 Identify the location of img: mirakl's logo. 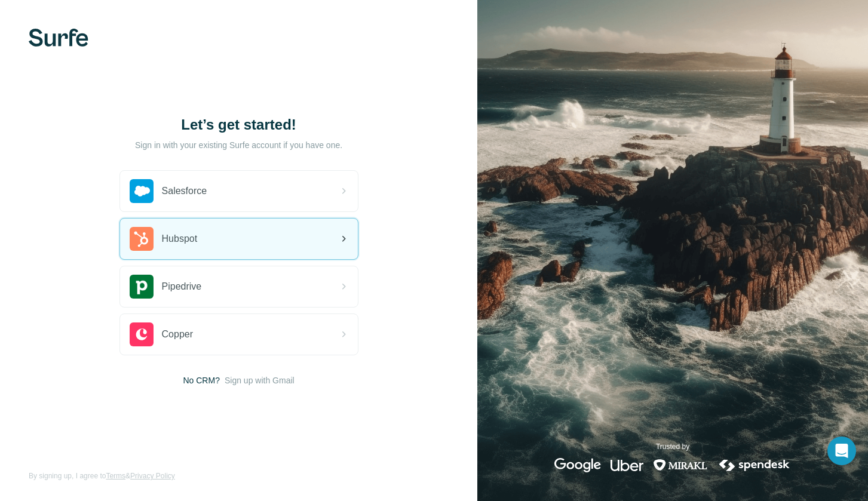
(680, 465).